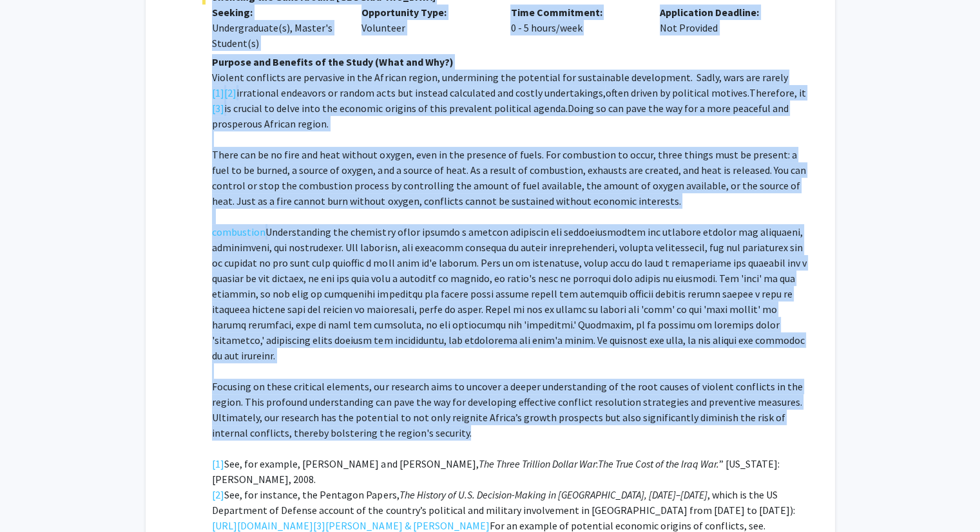 This screenshot has height=532, width=980. Describe the element at coordinates (238, 232) in the screenshot. I see `a: combustion` at that location.